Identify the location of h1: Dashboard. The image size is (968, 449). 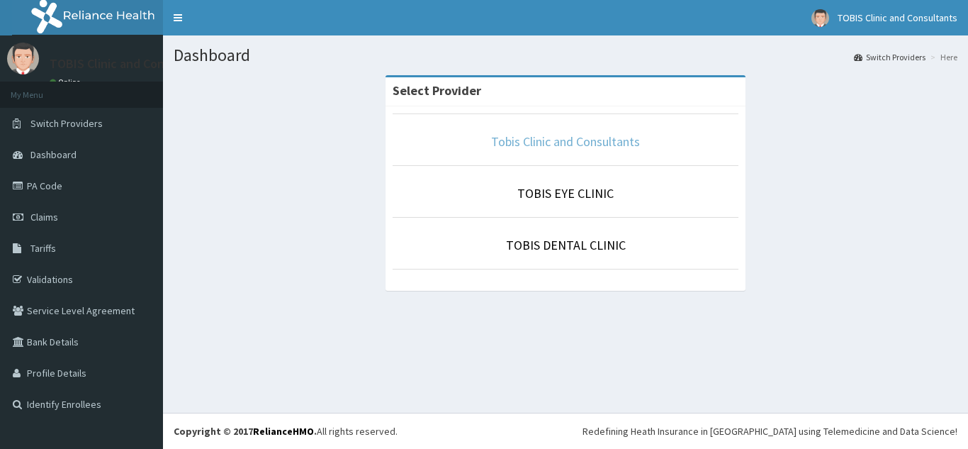
(566, 55).